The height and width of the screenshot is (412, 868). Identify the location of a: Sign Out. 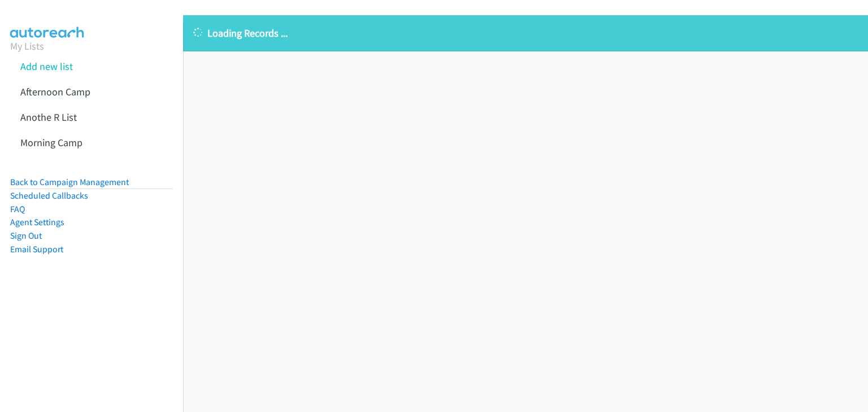
(26, 235).